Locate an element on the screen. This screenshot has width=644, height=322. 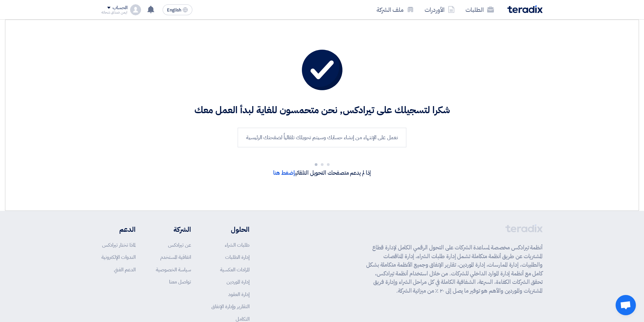
a: تواصل معنا is located at coordinates (180, 281).